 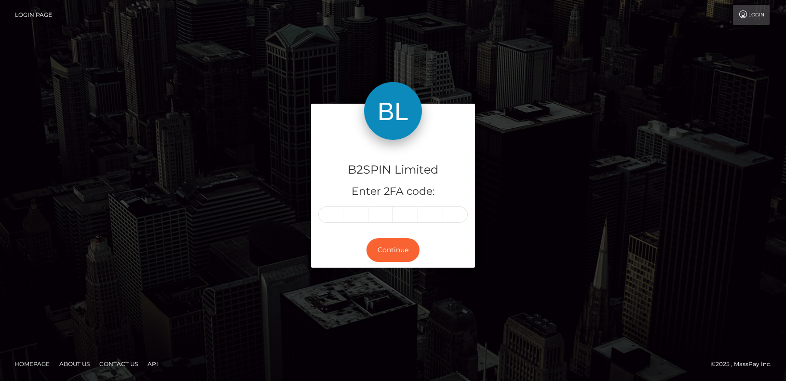 I want to click on a: Login, so click(x=751, y=15).